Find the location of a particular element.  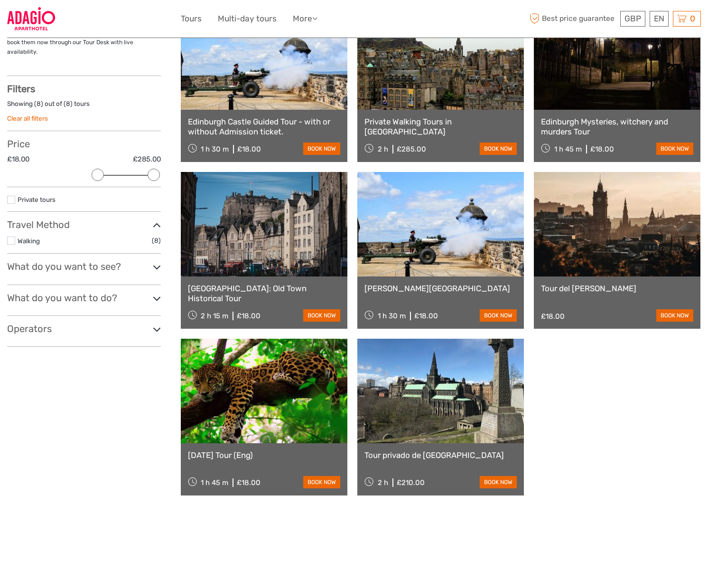

h3: Travel Method is located at coordinates (84, 225).